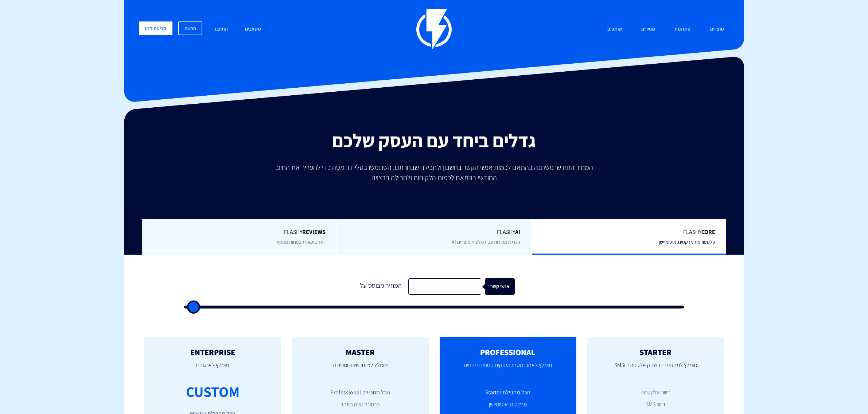  Describe the element at coordinates (212, 352) in the screenshot. I see `h2: ENTERPRISE` at that location.